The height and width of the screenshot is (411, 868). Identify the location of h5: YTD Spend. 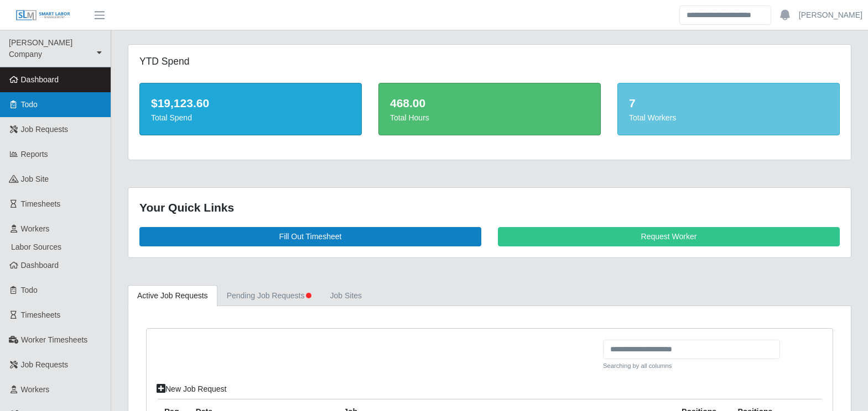
(250, 61).